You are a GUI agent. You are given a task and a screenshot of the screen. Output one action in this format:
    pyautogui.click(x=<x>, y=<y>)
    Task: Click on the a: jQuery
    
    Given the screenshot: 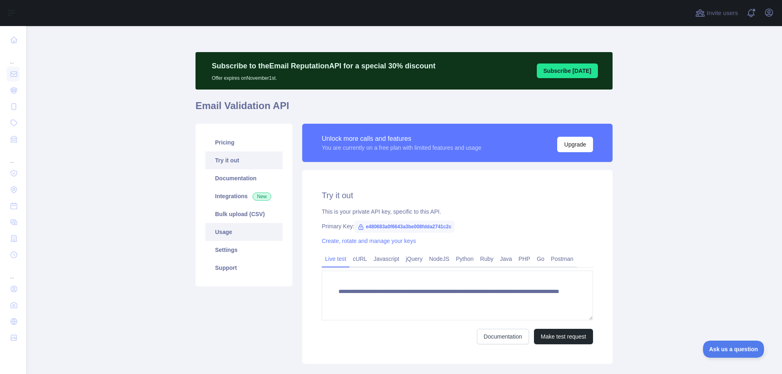 What is the action you would take?
    pyautogui.click(x=414, y=259)
    